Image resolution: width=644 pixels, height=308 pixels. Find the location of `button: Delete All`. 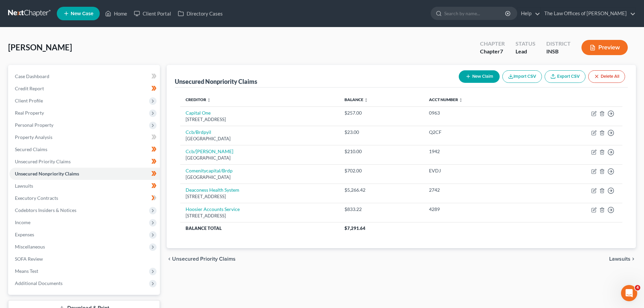

button: Delete All is located at coordinates (607, 77).